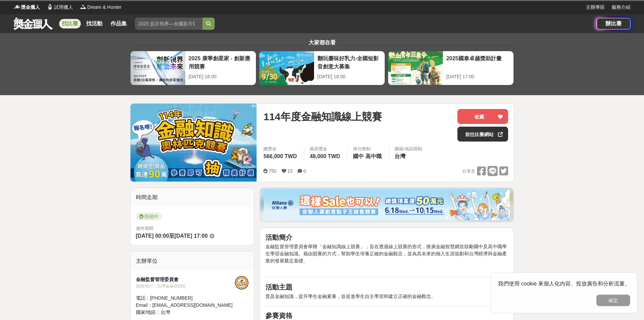 The height and width of the screenshot is (320, 644). What do you see at coordinates (386, 254) in the screenshot?
I see `span: 金融監督管理委員會舉辦「金融知識線上競賽」，旨在透過線上競賽的形式，推廣金融智慧網並鼓勵國中及高中職學生學習金融知識。藉由競賽的方式，幫助學生培養正確的金融觀念，並為其未來的個人生涯規劃和台灣經...` at bounding box center [386, 254].